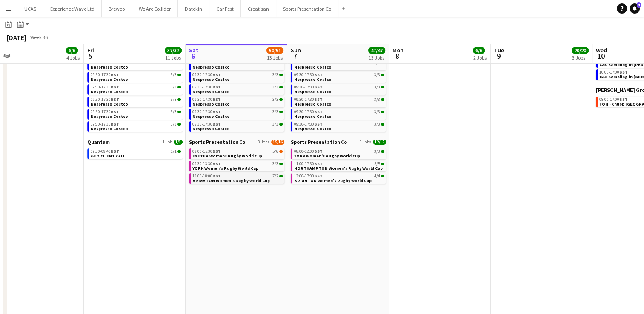 The height and width of the screenshot is (314, 644). Describe the element at coordinates (105, 151) in the screenshot. I see `span: 09:30-09:40` at that location.